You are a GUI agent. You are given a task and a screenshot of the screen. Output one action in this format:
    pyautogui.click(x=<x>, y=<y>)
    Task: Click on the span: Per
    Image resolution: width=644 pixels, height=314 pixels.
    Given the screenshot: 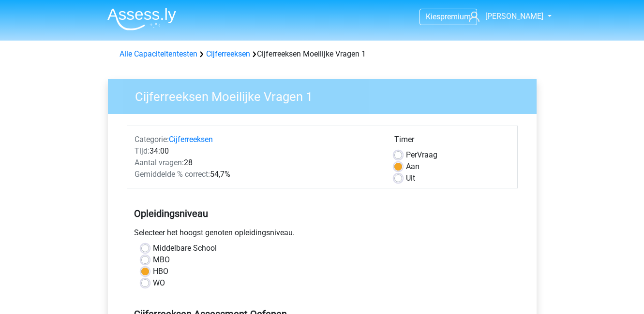 What is the action you would take?
    pyautogui.click(x=411, y=154)
    